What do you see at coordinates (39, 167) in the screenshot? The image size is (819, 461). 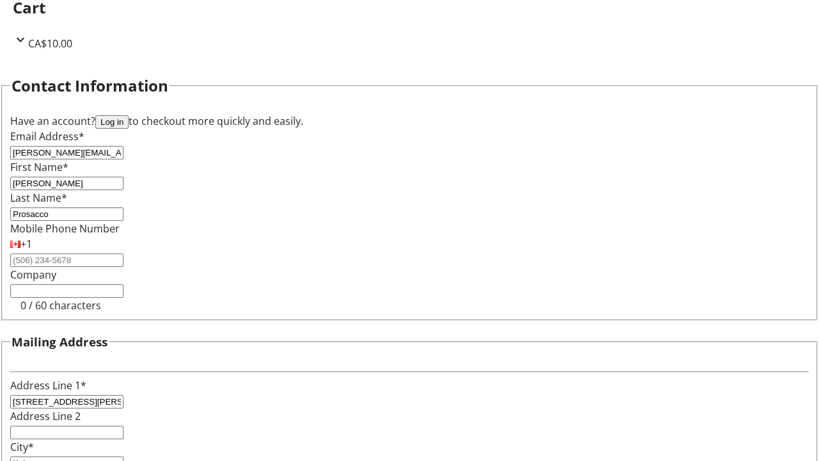 I see `label: First Name*` at bounding box center [39, 167].